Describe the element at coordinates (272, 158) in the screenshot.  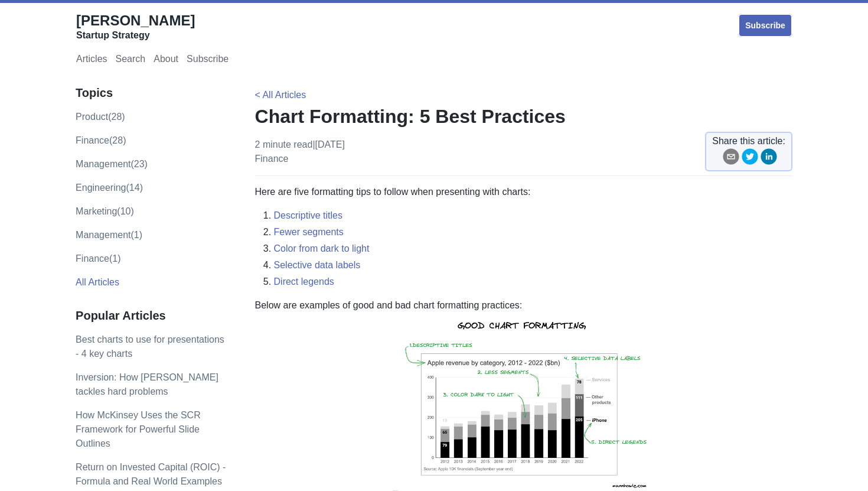
I see `a: finance` at that location.